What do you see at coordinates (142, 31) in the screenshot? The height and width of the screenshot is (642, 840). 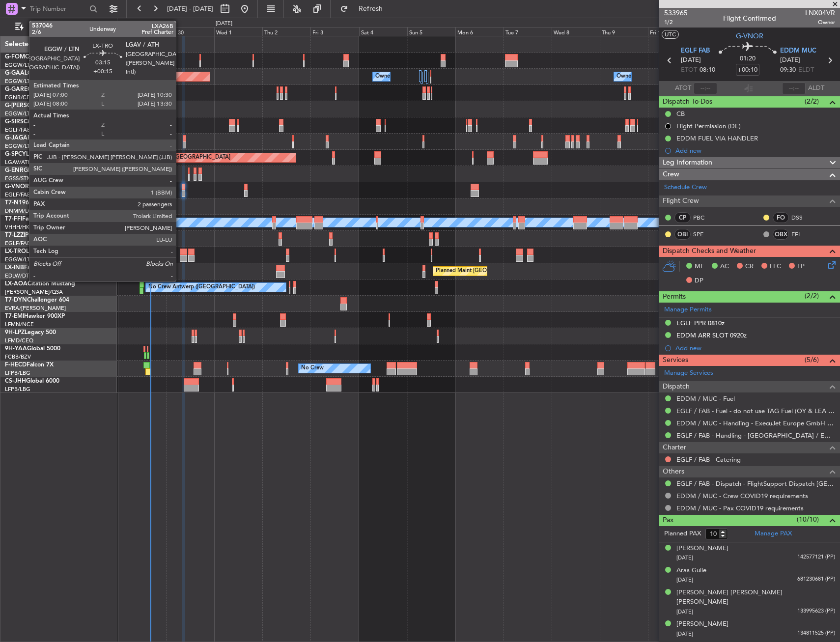 I see `div: Mon 29` at bounding box center [142, 31].